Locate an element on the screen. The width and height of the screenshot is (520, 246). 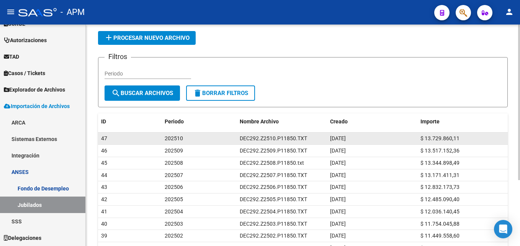
span: Explorador de Archivos is located at coordinates (34, 90).